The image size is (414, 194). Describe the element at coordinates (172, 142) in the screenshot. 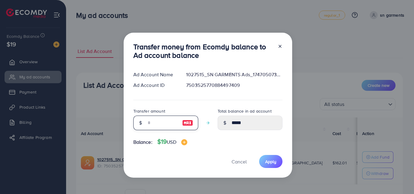

I see `h4: $19` at that location.